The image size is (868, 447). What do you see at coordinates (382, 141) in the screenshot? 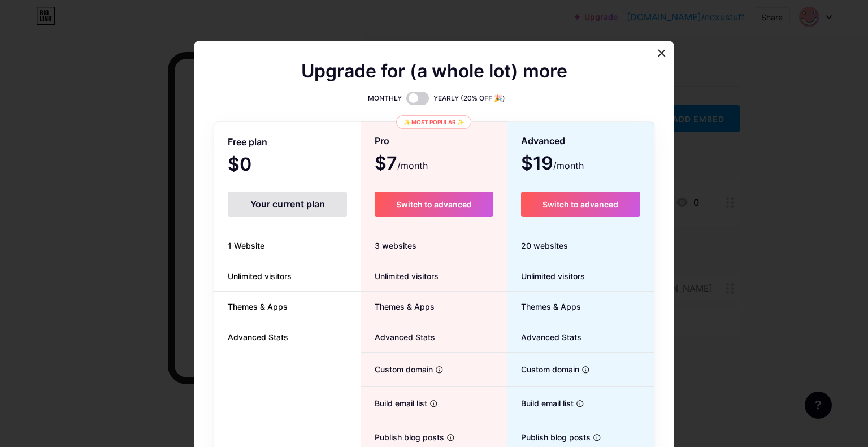
I see `span: Pro` at bounding box center [382, 141].